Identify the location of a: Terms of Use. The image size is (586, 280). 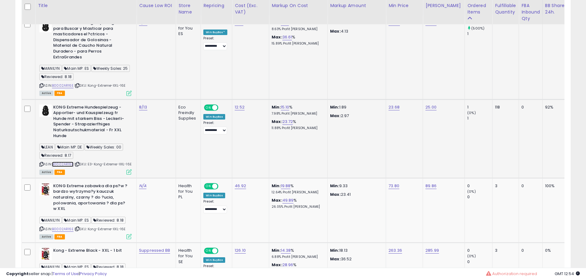
(65, 274).